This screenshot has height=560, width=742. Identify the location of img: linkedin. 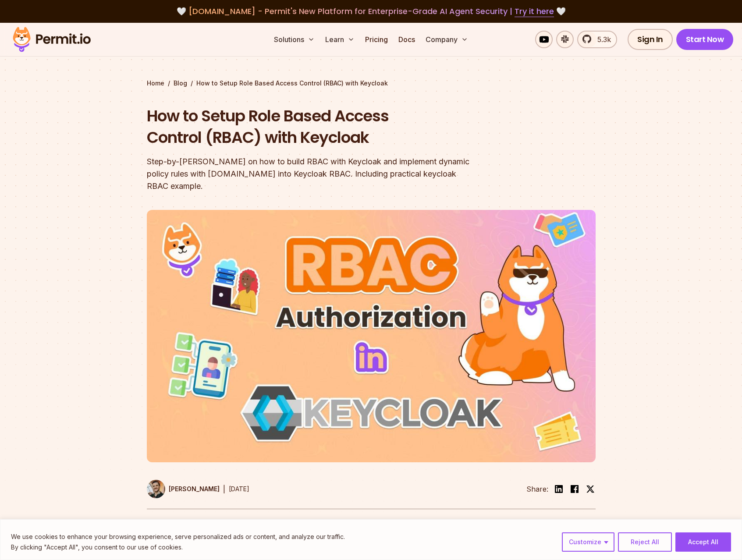
(559, 489).